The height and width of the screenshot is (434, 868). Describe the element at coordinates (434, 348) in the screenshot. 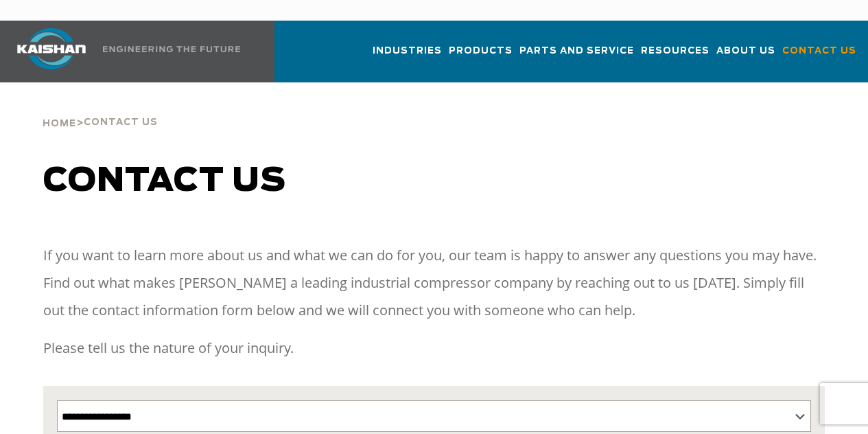

I see `p: Please tell us the nature of your inquiry.` at that location.